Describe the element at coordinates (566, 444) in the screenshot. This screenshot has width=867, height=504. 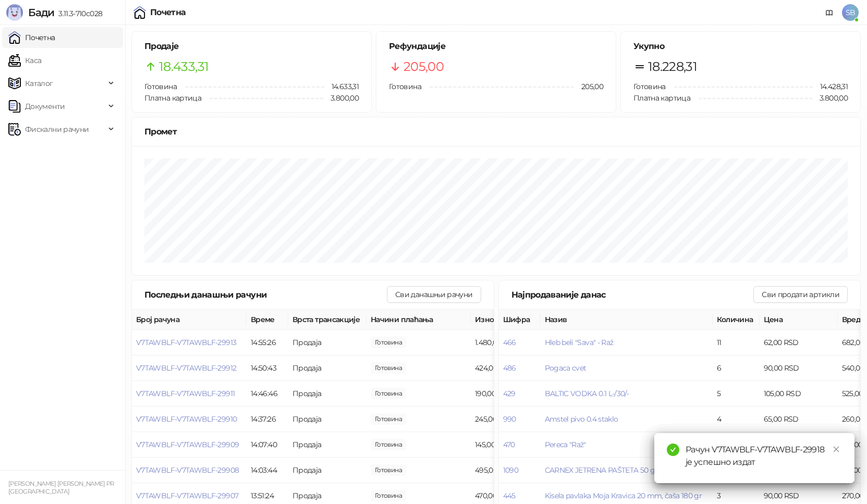
I see `button: Pereca "Raž"` at that location.